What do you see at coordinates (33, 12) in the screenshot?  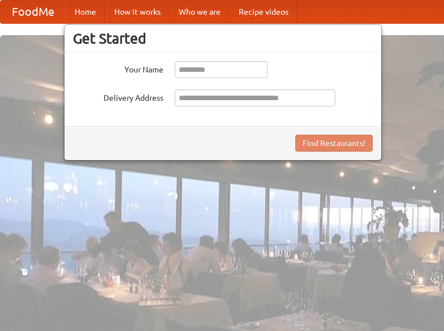 I see `a: FoodMe` at bounding box center [33, 12].